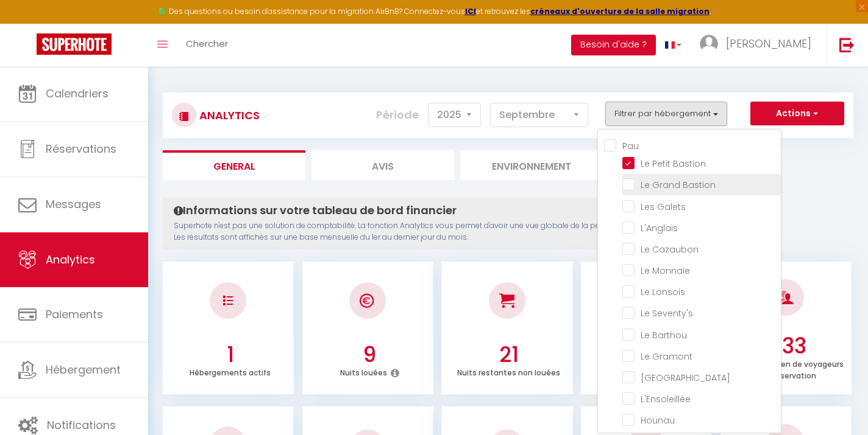  What do you see at coordinates (666, 357) in the screenshot?
I see `span: Le Gramont` at bounding box center [666, 357].